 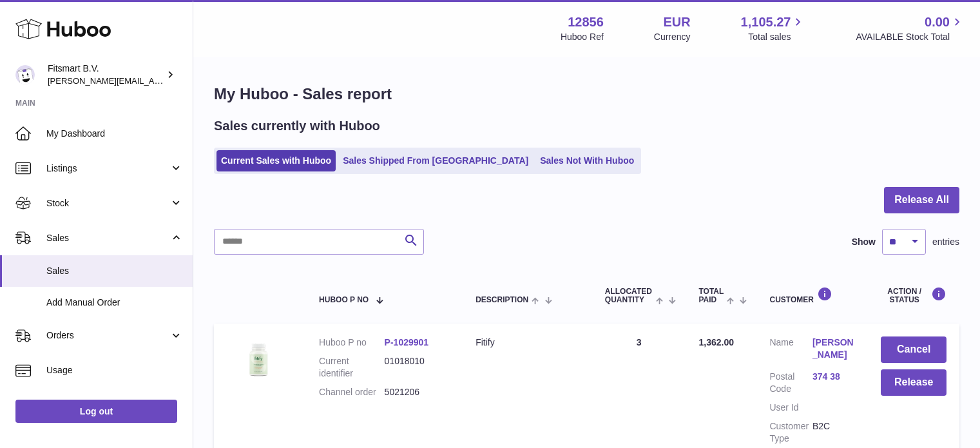 What do you see at coordinates (259, 359) in the screenshot?
I see `img: 128561739542540.png` at bounding box center [259, 359].